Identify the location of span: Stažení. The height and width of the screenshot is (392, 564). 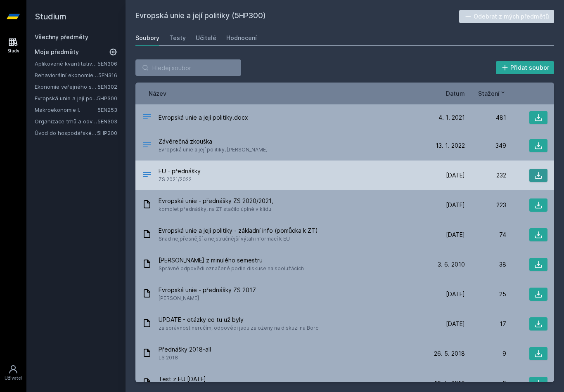
(489, 93).